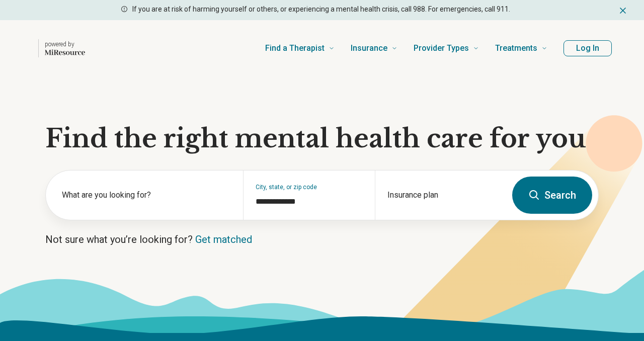  Describe the element at coordinates (321, 9) in the screenshot. I see `p: If you are at risk of harming yourself or others, or experiencing a mental health crisis, call 98...` at that location.